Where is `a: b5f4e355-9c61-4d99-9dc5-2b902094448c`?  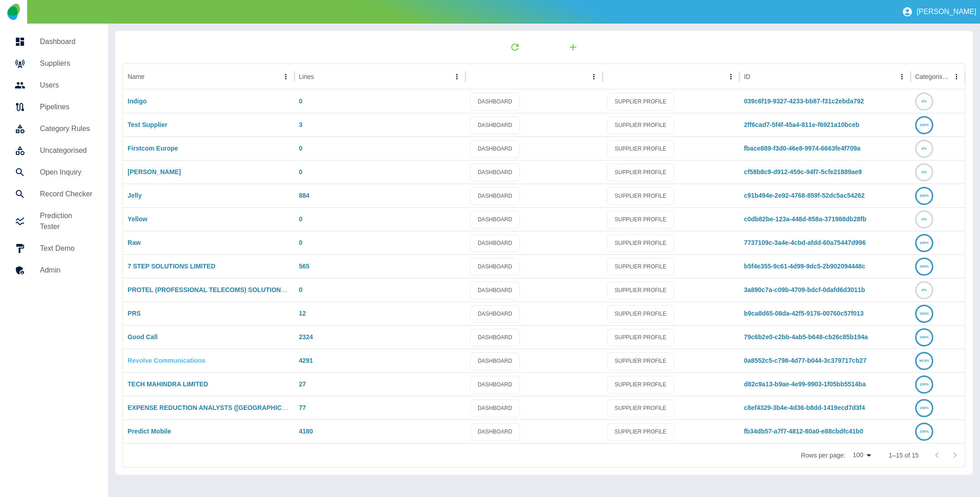
a: b5f4e355-9c61-4d99-9dc5-2b902094448c is located at coordinates (804, 266).